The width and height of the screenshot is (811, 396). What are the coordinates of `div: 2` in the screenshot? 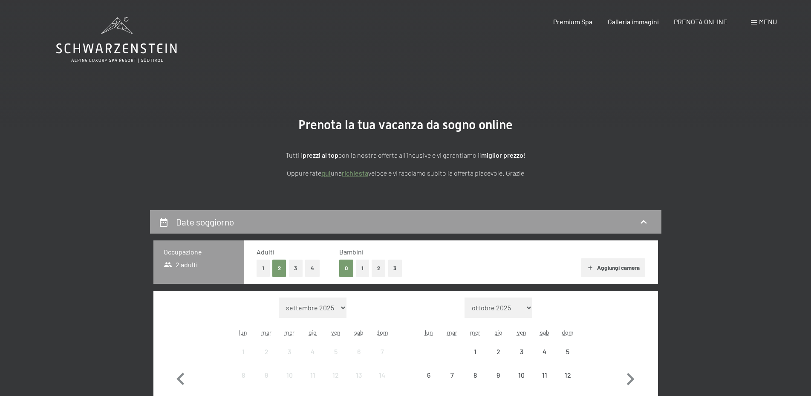 It's located at (498, 359).